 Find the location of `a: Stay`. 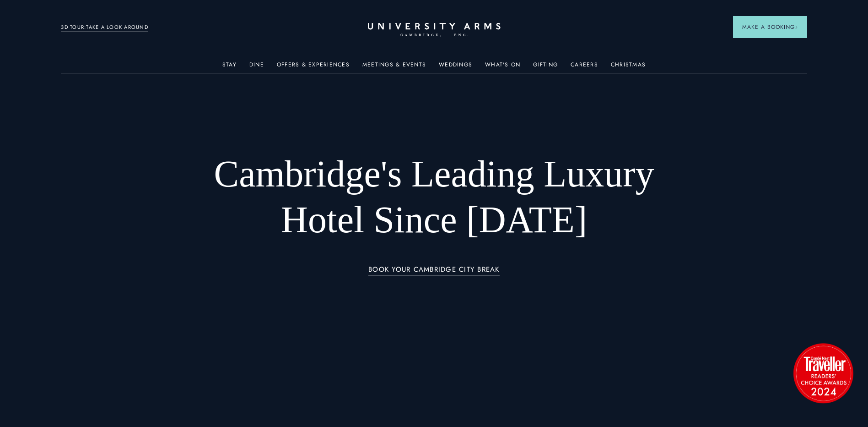

a: Stay is located at coordinates (229, 67).